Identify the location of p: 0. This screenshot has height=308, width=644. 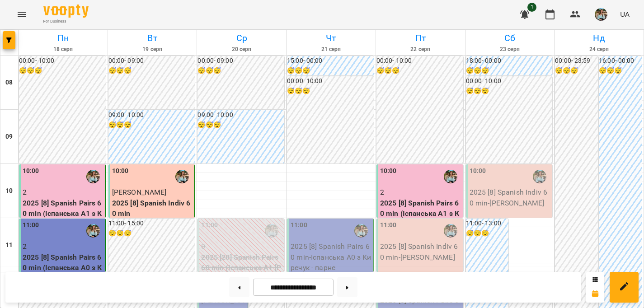
(241, 247).